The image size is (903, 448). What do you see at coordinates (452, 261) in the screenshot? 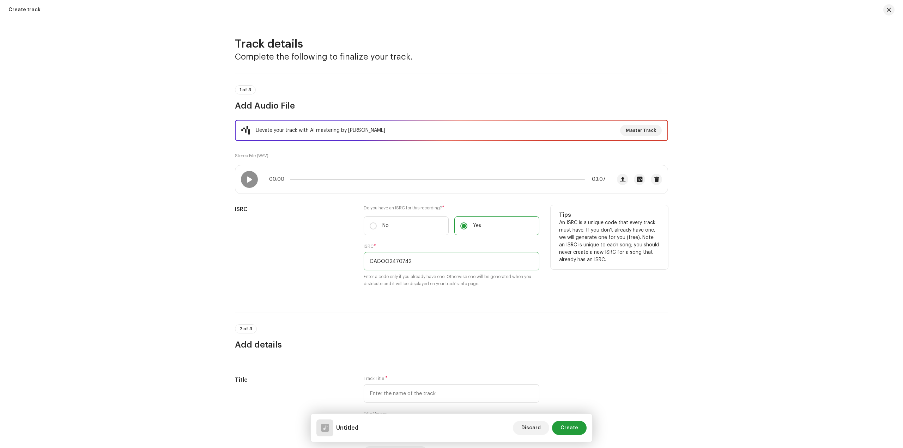
I see `input: ABXYZ#######` at bounding box center [452, 261].